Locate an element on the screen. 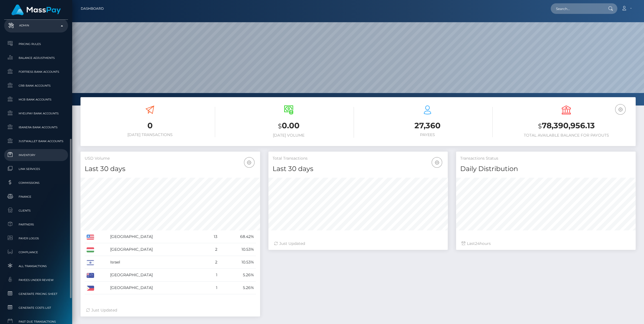 The width and height of the screenshot is (644, 324). a: Dashboard is located at coordinates (92, 9).